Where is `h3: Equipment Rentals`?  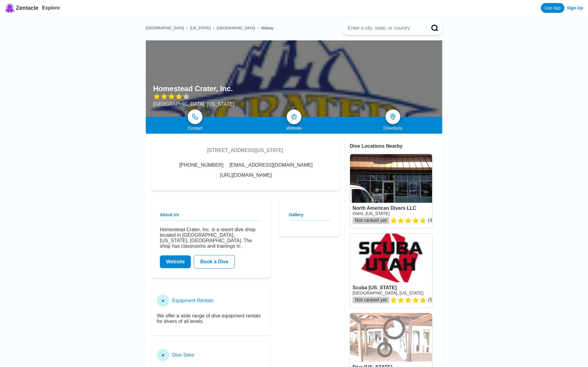
h3: Equipment Rentals is located at coordinates (193, 301).